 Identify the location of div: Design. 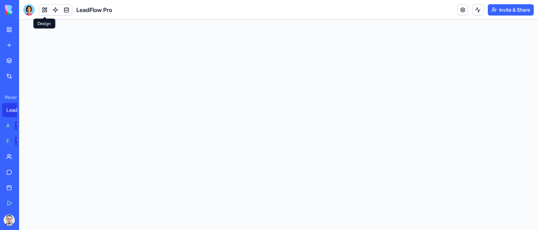
(44, 24).